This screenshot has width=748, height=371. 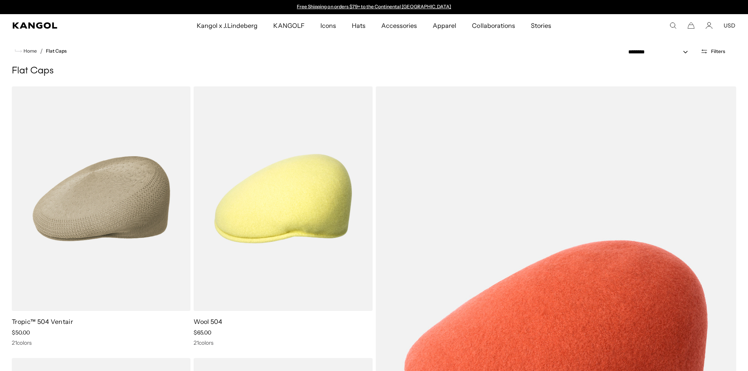 I want to click on slideshow-component: Announcement bar, so click(x=374, y=7).